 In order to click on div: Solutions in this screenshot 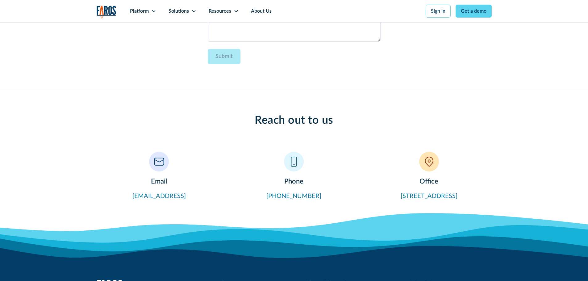, I will do `click(179, 11)`.